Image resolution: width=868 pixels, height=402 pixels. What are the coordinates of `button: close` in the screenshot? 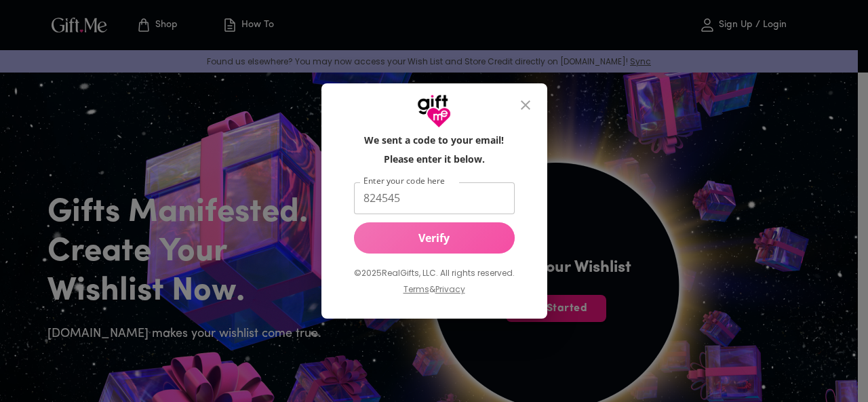 It's located at (525, 105).